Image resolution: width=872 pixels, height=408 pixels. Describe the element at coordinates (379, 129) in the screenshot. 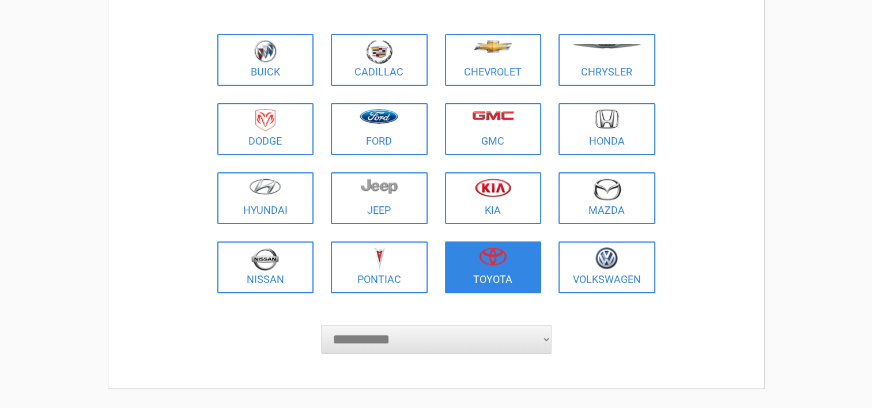

I see `a: Ford` at that location.